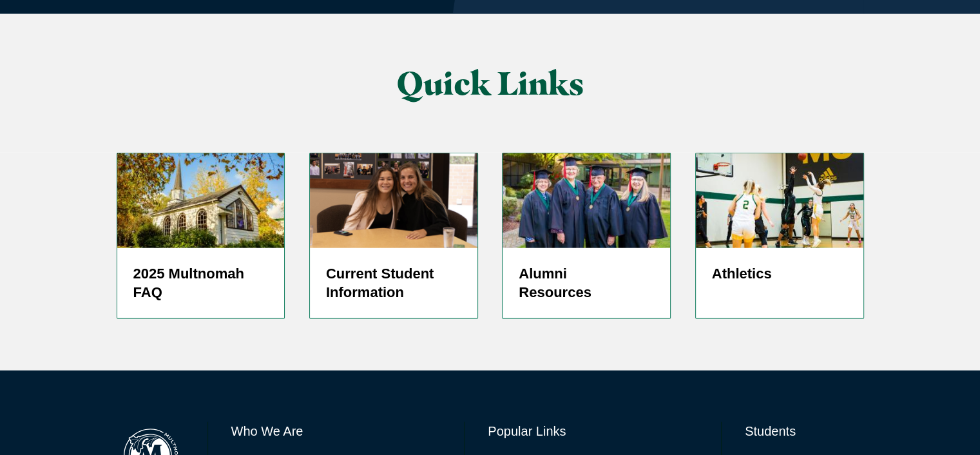  Describe the element at coordinates (586, 200) in the screenshot. I see `img: 50 Year Alumni 2019` at that location.